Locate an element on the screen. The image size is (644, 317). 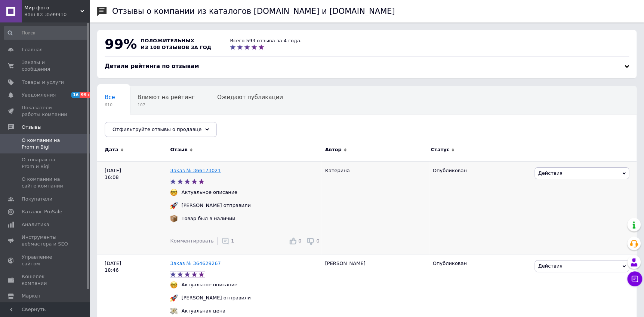
span: Уведомления is located at coordinates (38, 95).